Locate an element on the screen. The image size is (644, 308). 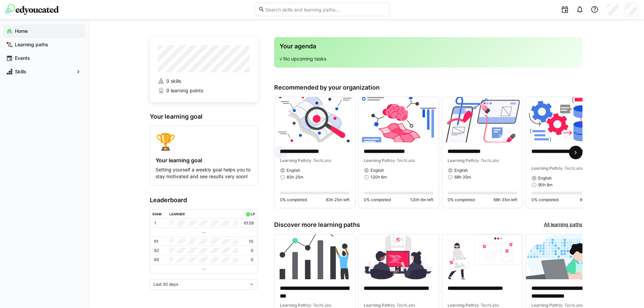
div: LP is located at coordinates (253, 214).